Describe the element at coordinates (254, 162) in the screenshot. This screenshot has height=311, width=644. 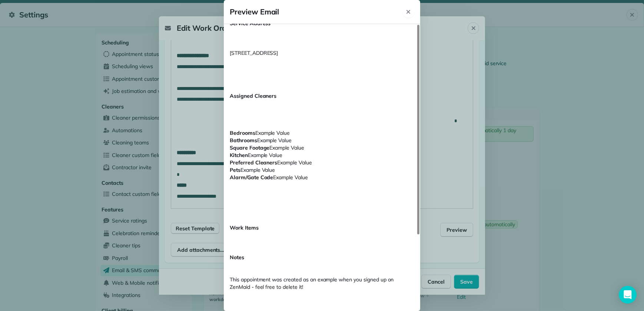
I see `b: Preferred Cleaners` at that location.